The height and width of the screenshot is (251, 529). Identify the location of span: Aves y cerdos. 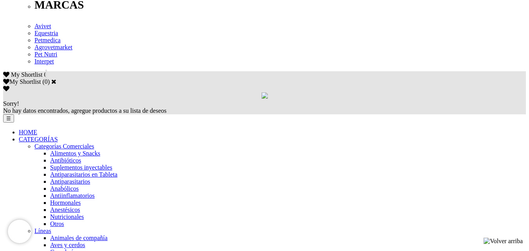
(67, 245).